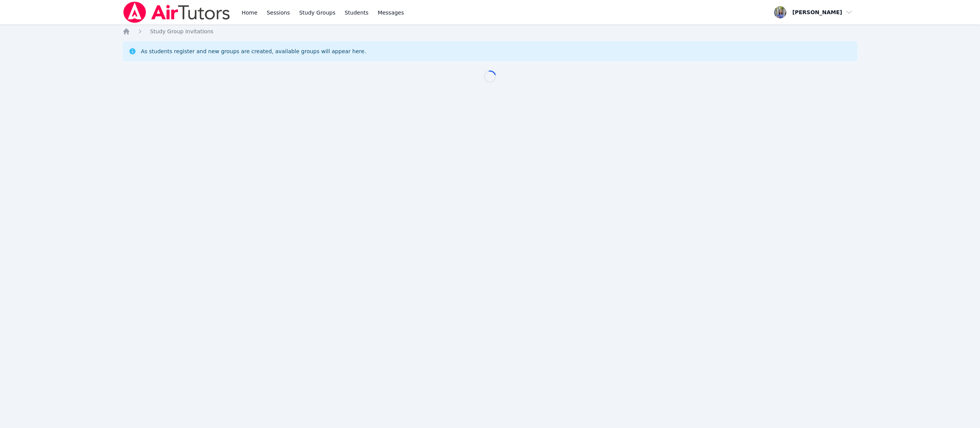 The height and width of the screenshot is (428, 980). What do you see at coordinates (391, 13) in the screenshot?
I see `span: Messages` at bounding box center [391, 13].